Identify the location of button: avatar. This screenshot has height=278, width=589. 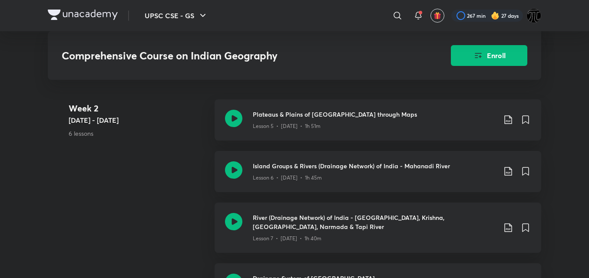
(437, 16).